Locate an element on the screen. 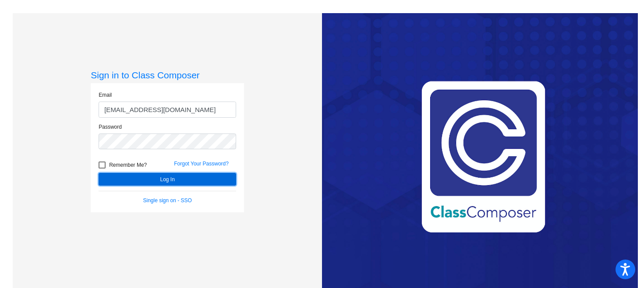 The width and height of the screenshot is (644, 288). a: Forgot Your Password? is located at coordinates (201, 164).